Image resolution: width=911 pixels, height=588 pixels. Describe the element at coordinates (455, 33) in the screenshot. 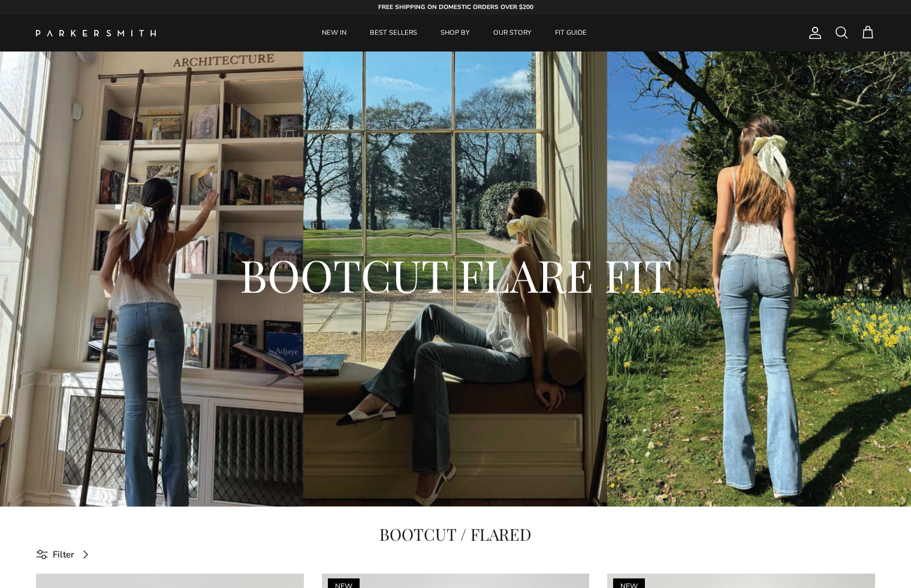

I see `a: SHOP BY` at that location.